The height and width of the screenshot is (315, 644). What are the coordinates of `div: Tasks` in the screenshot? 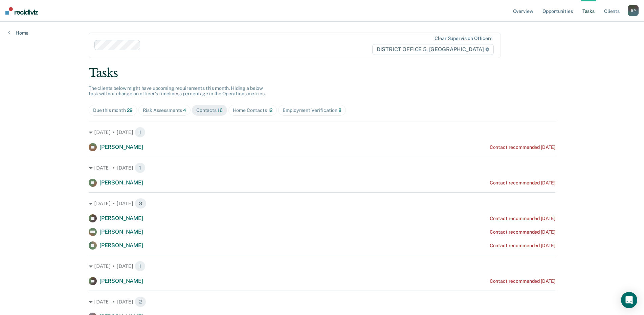 It's located at (322, 73).